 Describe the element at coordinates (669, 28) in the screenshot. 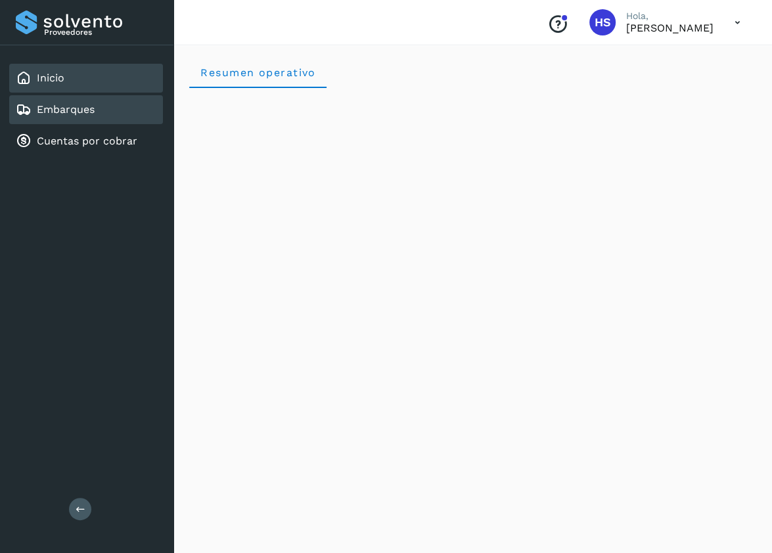

I see `p: Hermilo Salazar Rodriguez` at that location.